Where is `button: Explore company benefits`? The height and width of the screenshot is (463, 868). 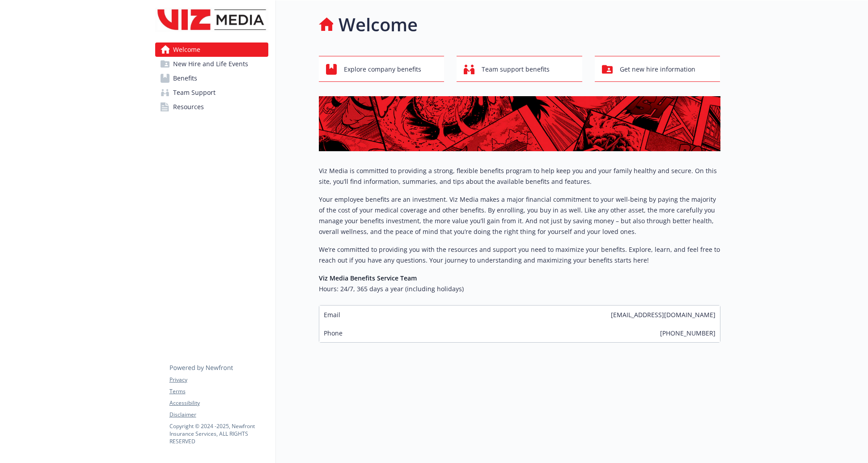 button: Explore company benefits is located at coordinates (382, 69).